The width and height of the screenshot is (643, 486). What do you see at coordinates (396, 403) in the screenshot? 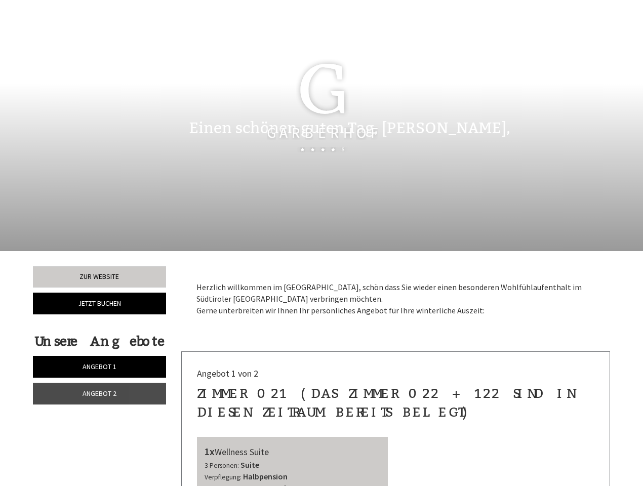
I see `div: Zimmer 021 (das Zimmer 022 + 122 sind in diesen Zeitraum bereits belegt)` at bounding box center [396, 403].